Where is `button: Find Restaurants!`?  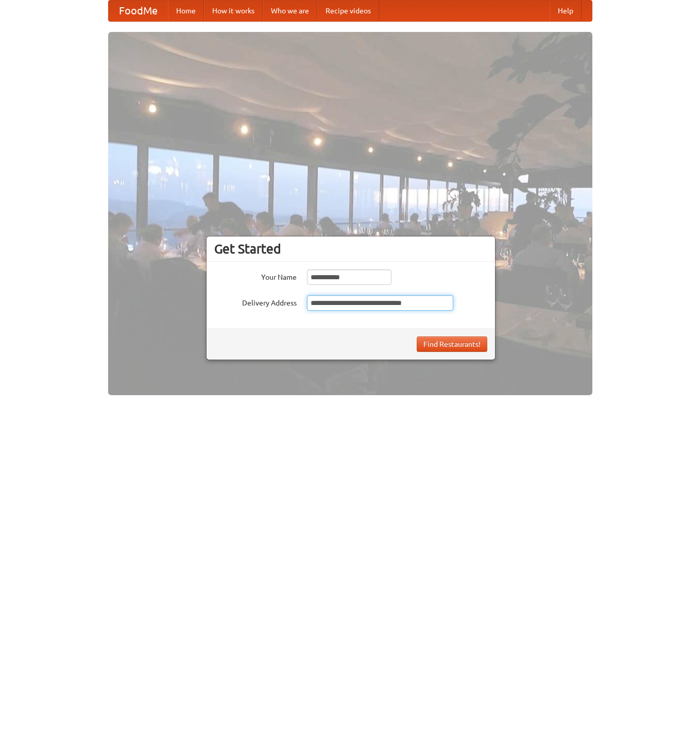
button: Find Restaurants! is located at coordinates (451, 344).